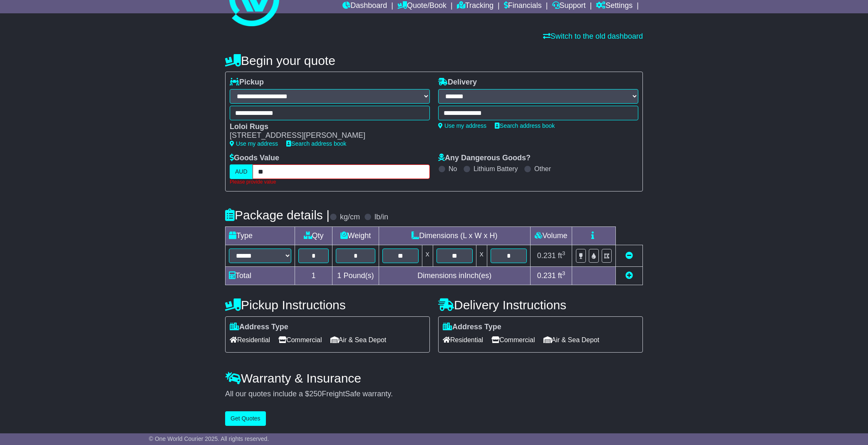 This screenshot has height=445, width=868. What do you see at coordinates (434, 61) in the screenshot?
I see `h4: Begin your quote` at bounding box center [434, 61].